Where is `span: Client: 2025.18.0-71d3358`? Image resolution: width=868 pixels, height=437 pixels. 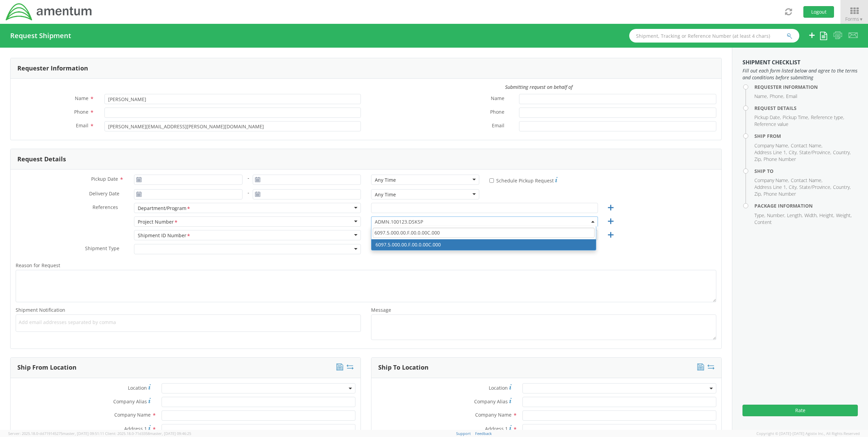
span: Client: 2025.18.0-71d3358 is located at coordinates (148, 434).